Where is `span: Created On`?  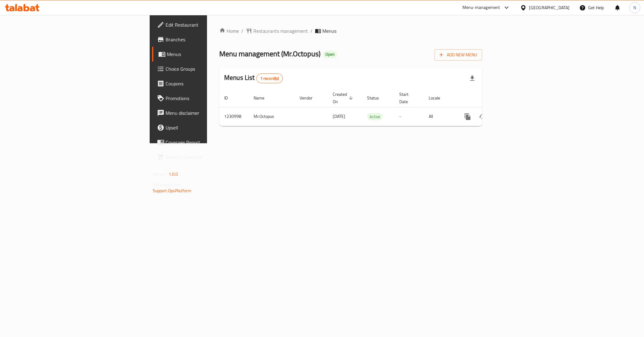 span: Created On is located at coordinates (344, 98).